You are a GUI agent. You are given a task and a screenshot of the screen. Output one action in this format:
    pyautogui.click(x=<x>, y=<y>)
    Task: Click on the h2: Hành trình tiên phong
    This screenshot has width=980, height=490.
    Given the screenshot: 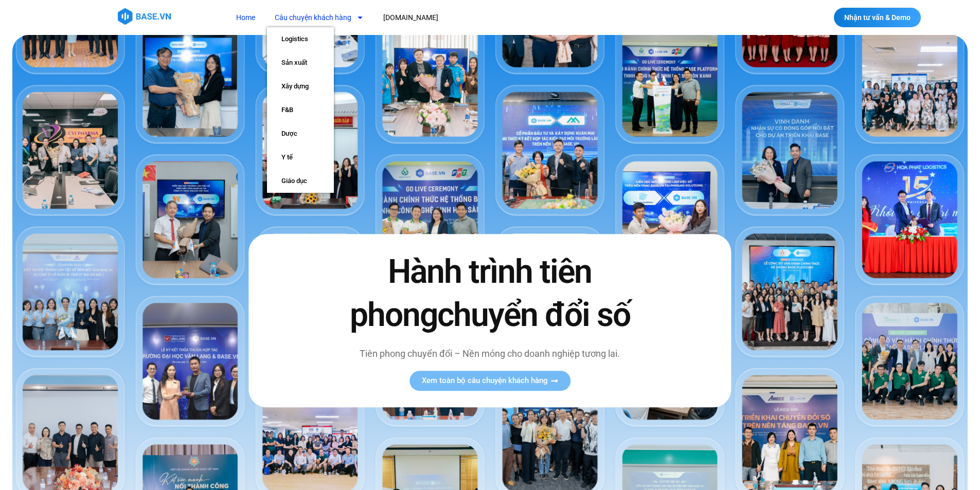 What is the action you would take?
    pyautogui.click(x=490, y=294)
    